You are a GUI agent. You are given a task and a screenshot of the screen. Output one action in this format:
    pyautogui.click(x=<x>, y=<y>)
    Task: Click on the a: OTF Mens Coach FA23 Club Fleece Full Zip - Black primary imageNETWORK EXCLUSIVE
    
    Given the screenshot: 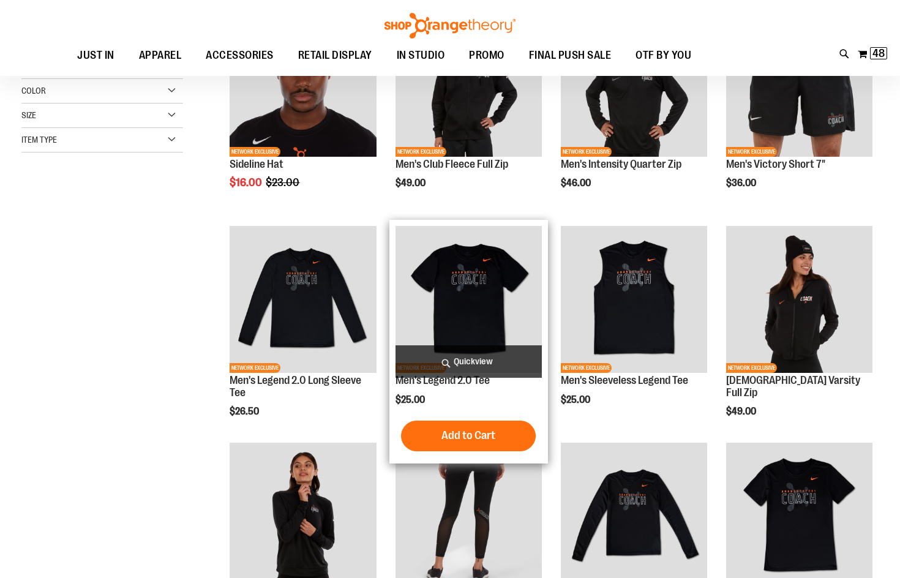 What is the action you would take?
    pyautogui.click(x=468, y=84)
    